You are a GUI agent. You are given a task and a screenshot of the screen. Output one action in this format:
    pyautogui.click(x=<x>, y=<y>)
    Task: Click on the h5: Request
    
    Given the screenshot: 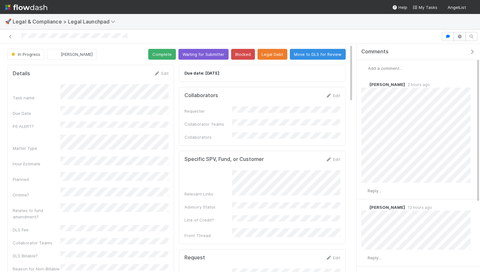 What is the action you would take?
    pyautogui.click(x=195, y=258)
    